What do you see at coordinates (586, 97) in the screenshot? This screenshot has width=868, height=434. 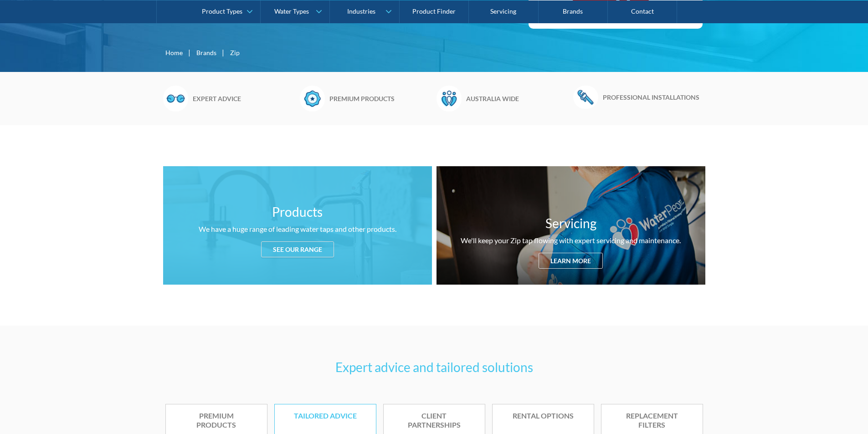 I see `img: Wrench` at bounding box center [586, 97].